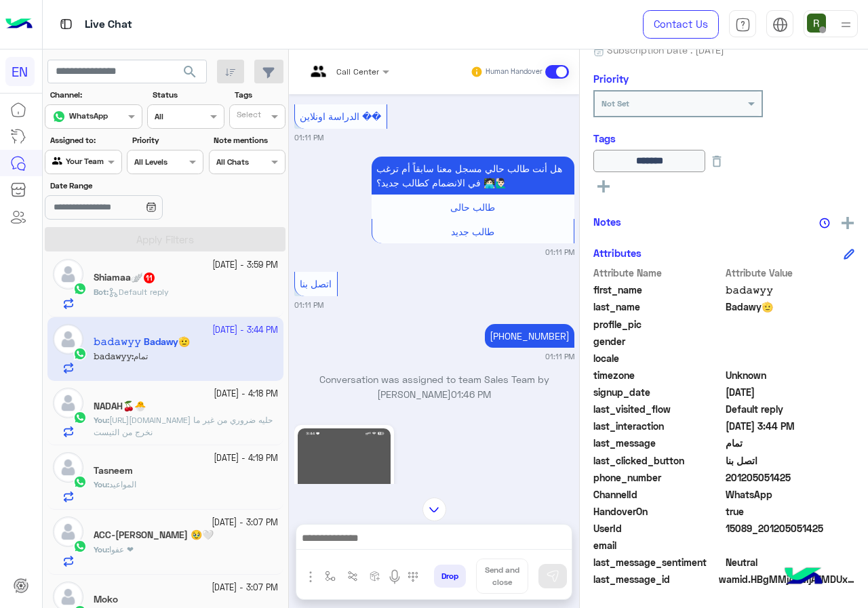 This screenshot has width=868, height=608. What do you see at coordinates (247, 116) in the screenshot?
I see `div: Select` at bounding box center [247, 116].